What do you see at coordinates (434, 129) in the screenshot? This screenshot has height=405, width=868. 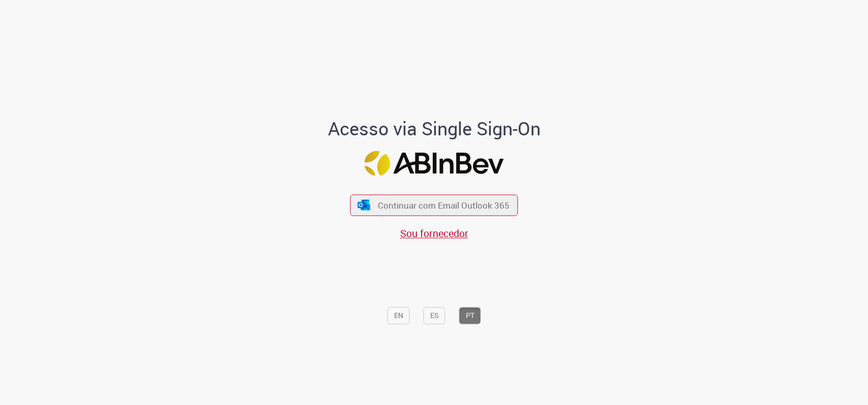 I see `h1: Acesso via Single Sign-On` at bounding box center [434, 129].